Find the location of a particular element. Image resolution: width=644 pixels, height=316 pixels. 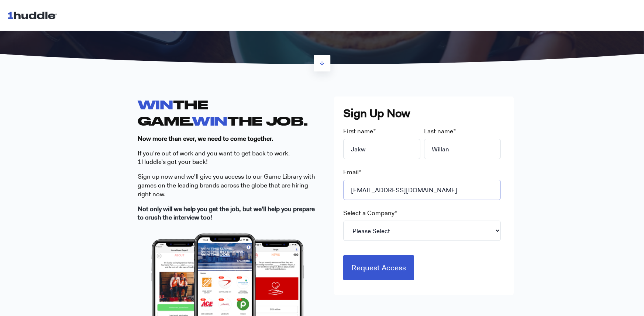

strong: Now more than ever, we need to come together. is located at coordinates (205, 139).